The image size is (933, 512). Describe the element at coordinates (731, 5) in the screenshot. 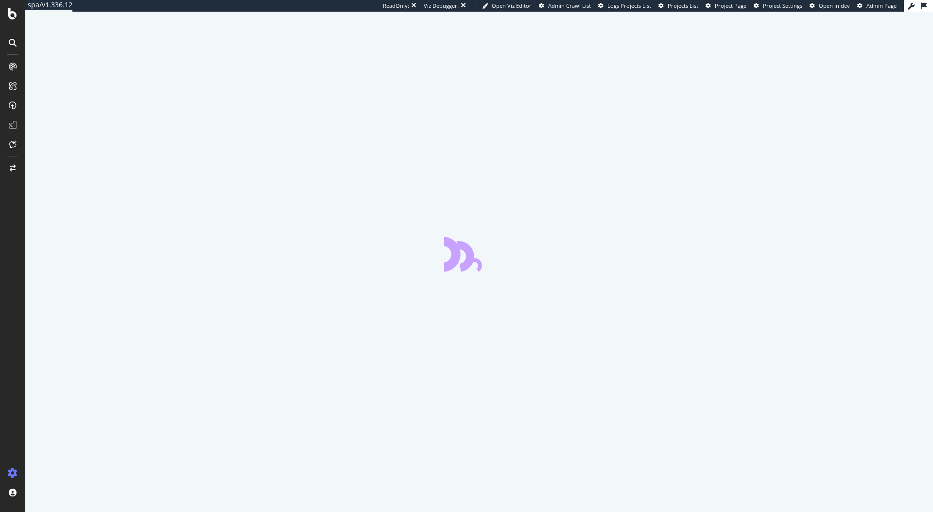

I see `span: Project Page` at that location.